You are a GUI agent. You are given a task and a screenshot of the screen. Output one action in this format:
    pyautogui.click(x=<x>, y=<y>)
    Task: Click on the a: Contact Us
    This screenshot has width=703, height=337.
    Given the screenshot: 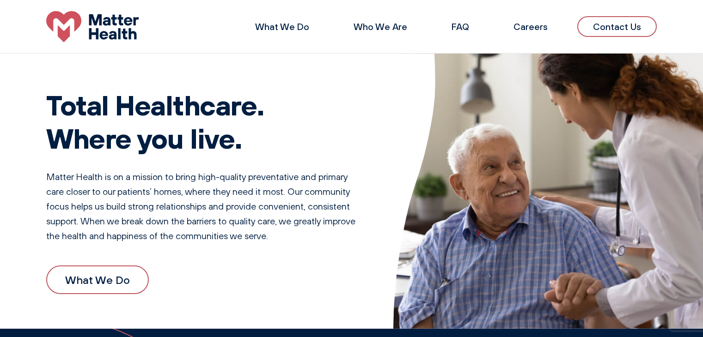 What is the action you would take?
    pyautogui.click(x=617, y=26)
    